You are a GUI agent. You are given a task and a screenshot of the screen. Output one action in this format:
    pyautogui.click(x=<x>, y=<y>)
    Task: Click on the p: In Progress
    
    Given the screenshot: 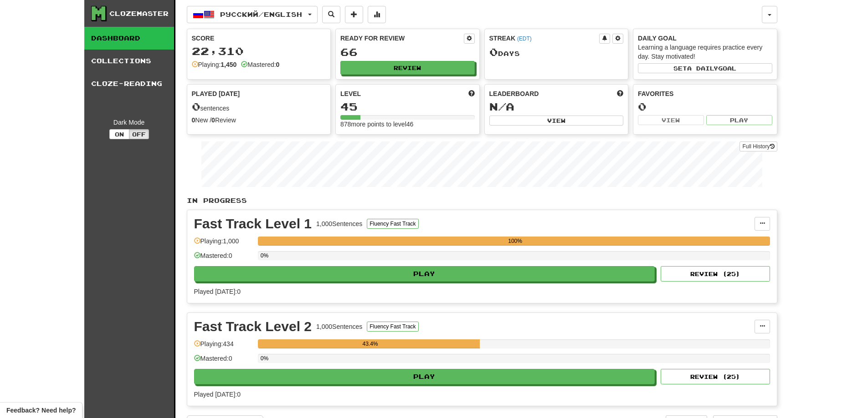 What is the action you would take?
    pyautogui.click(x=482, y=201)
    